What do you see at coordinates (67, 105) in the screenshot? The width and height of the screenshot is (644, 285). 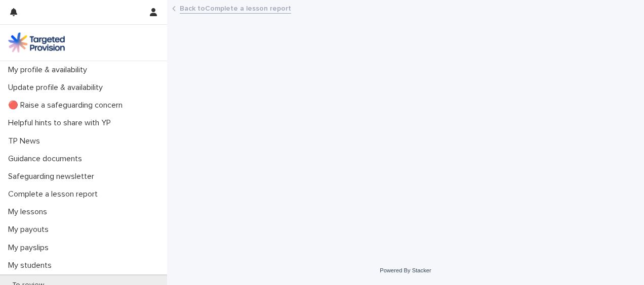 I see `p: 🔴 Raise a safeguarding concern` at bounding box center [67, 105].